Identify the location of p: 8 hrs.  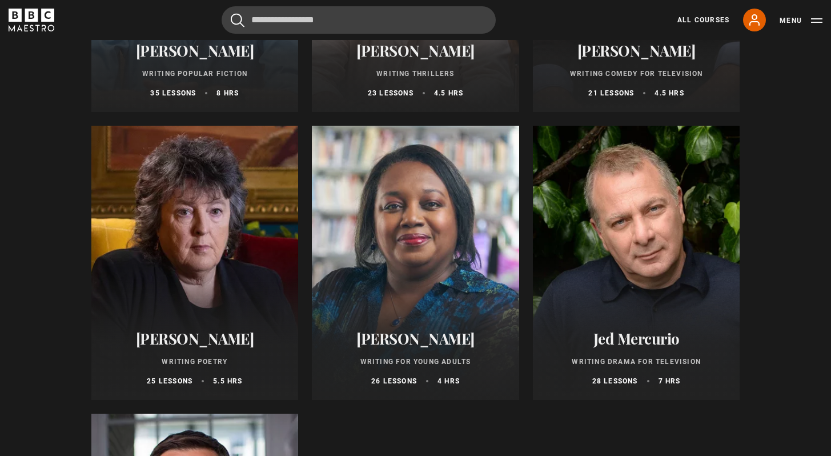
(227, 93).